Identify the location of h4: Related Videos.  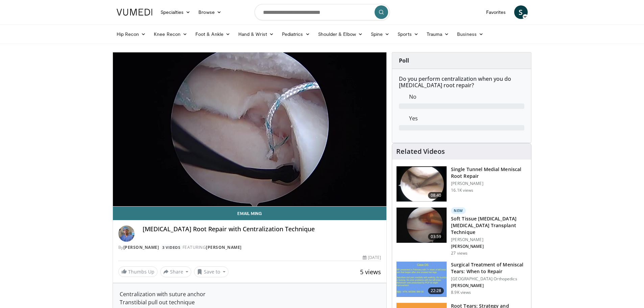
(421, 152).